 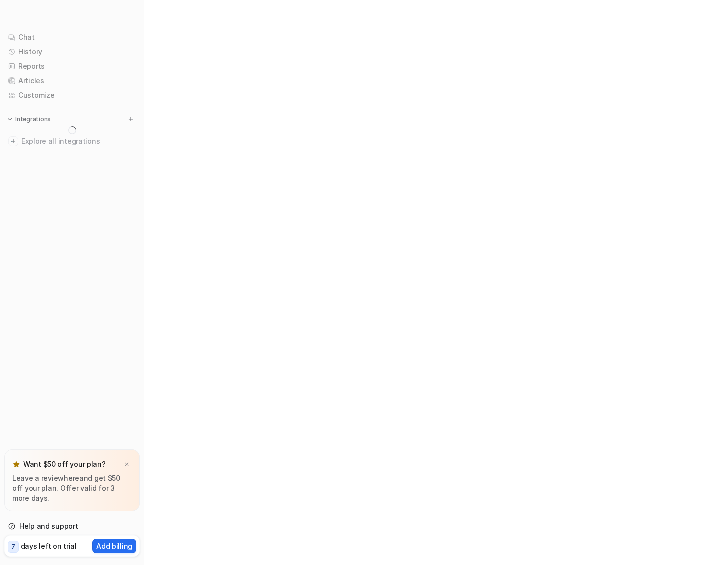 What do you see at coordinates (78, 141) in the screenshot?
I see `span: Explore all integrations` at bounding box center [78, 141].